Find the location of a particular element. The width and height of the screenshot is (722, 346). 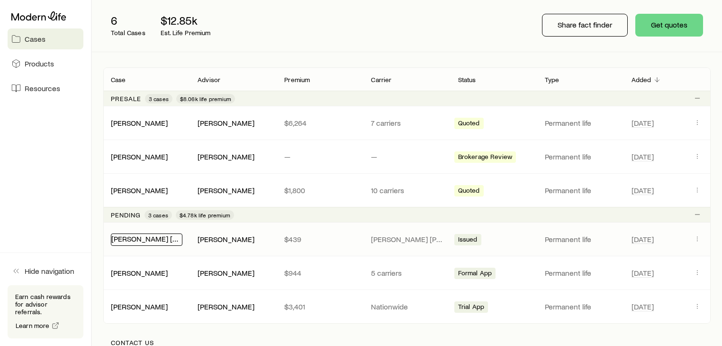

p: Advisor is located at coordinates (209, 80).